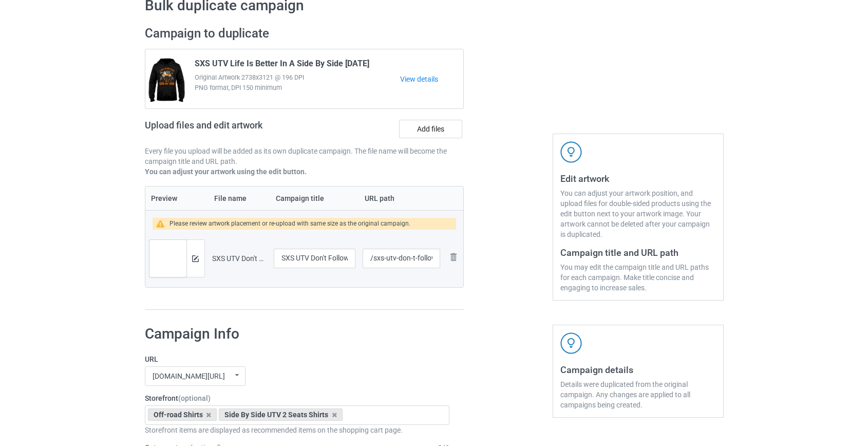 This screenshot has width=868, height=446. I want to click on div: SXS UTV Don't Follow Me I Do Stupid Things W.png, so click(239, 259).